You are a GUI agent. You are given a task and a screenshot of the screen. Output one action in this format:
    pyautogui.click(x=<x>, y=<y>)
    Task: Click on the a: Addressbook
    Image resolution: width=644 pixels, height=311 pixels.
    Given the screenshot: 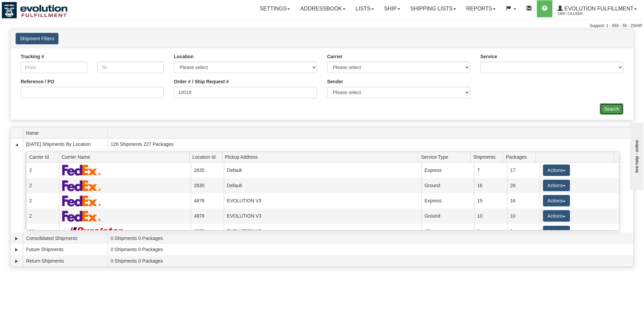 What is the action you would take?
    pyautogui.click(x=323, y=9)
    